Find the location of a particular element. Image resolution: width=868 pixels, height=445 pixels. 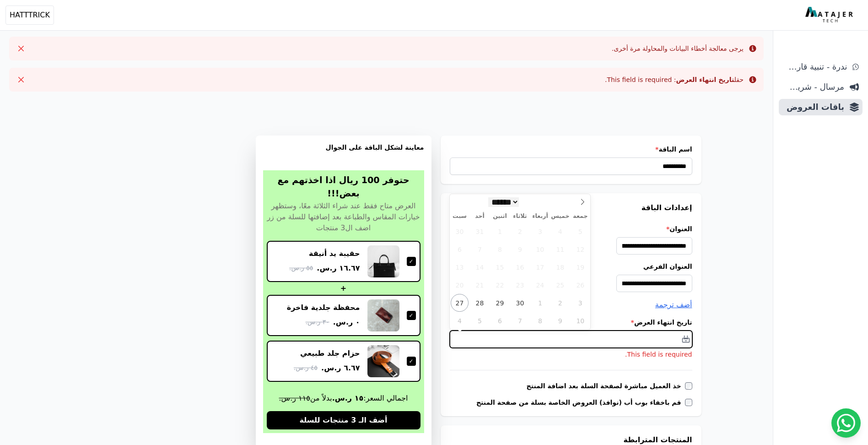

span: سبتمبر 15, 2025 is located at coordinates (500, 267).